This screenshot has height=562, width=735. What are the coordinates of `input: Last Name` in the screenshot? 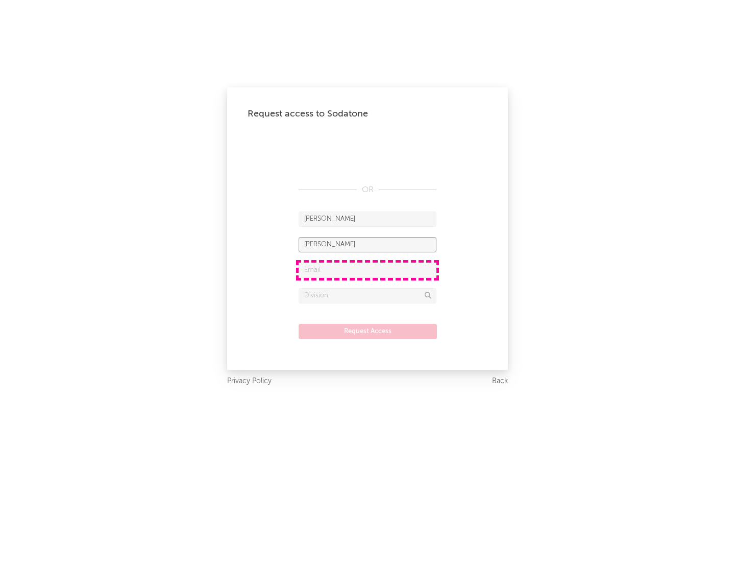 It's located at (368, 245).